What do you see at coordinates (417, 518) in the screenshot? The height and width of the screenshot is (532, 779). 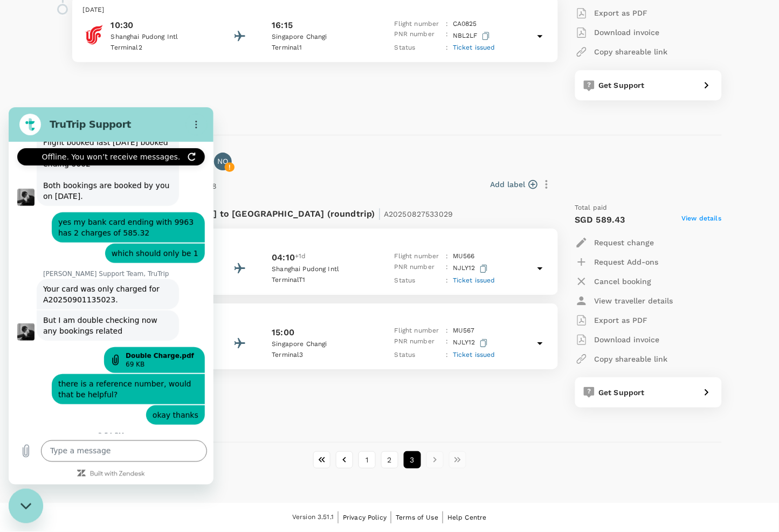 I see `span: Terms of Use` at bounding box center [417, 518].